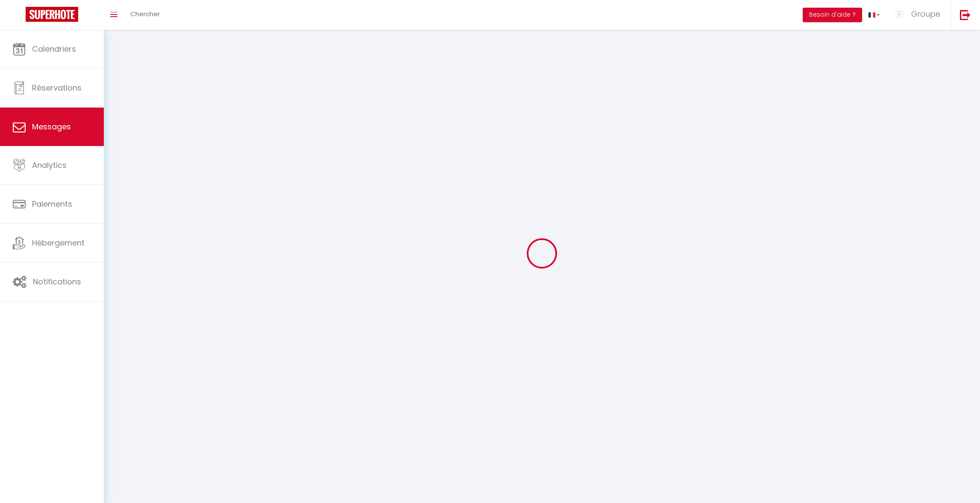  I want to click on span: Réservations, so click(57, 88).